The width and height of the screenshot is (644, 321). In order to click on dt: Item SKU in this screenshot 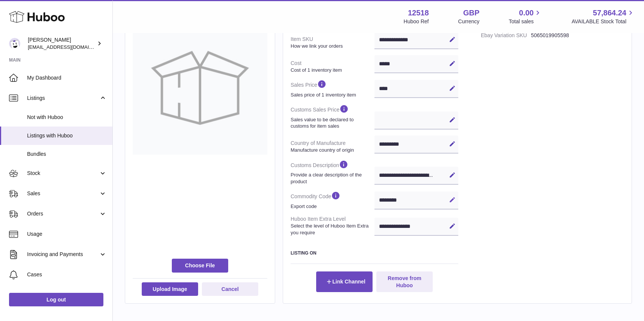, I will do `click(332, 43)`.